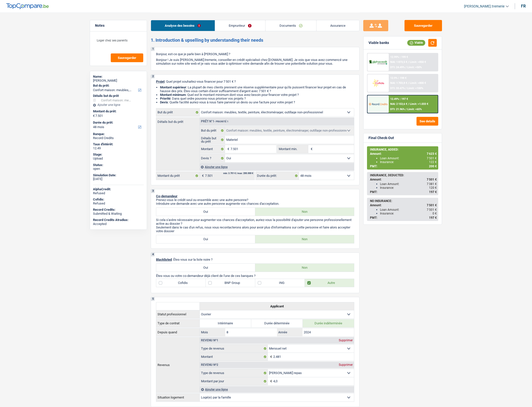 This screenshot has width=532, height=407. What do you see at coordinates (399, 104) in the screenshot?
I see `span: NAI: 2 153,6 €` at bounding box center [399, 104].